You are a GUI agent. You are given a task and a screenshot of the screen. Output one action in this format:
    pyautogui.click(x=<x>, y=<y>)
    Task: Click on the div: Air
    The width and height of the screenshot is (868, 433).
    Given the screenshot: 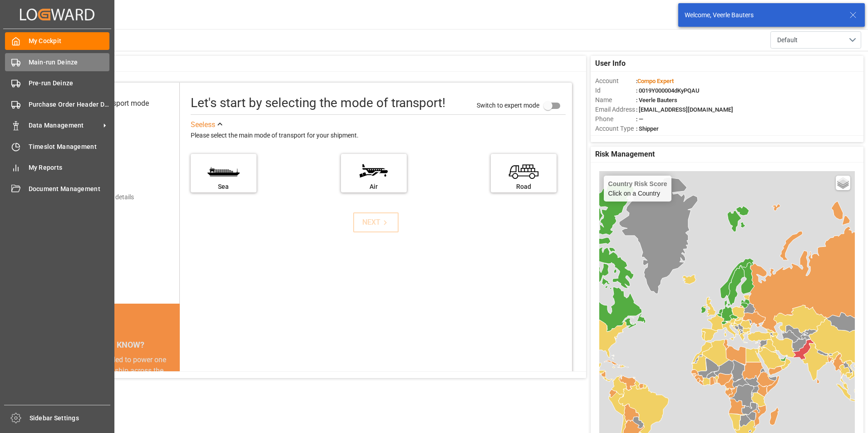 What is the action you would take?
    pyautogui.click(x=374, y=187)
    